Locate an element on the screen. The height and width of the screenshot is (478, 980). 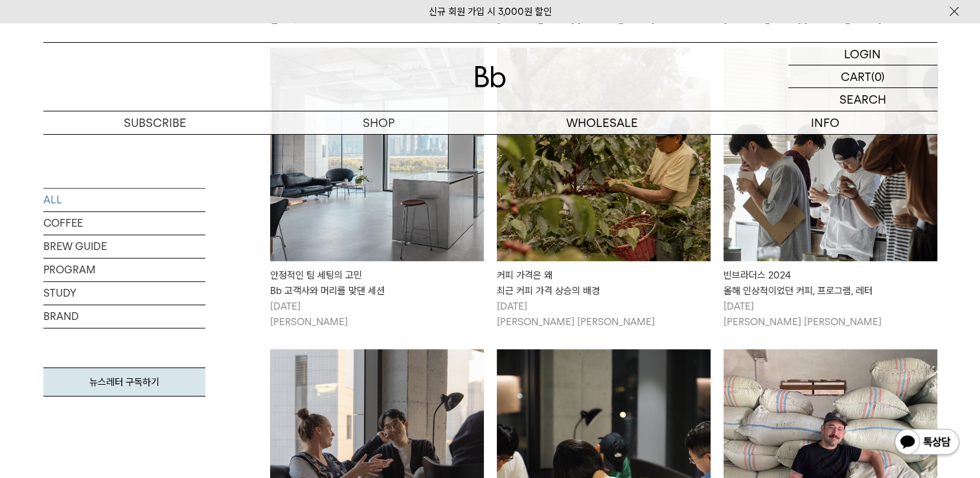
p: SUBSCRIBE is located at coordinates (155, 123).